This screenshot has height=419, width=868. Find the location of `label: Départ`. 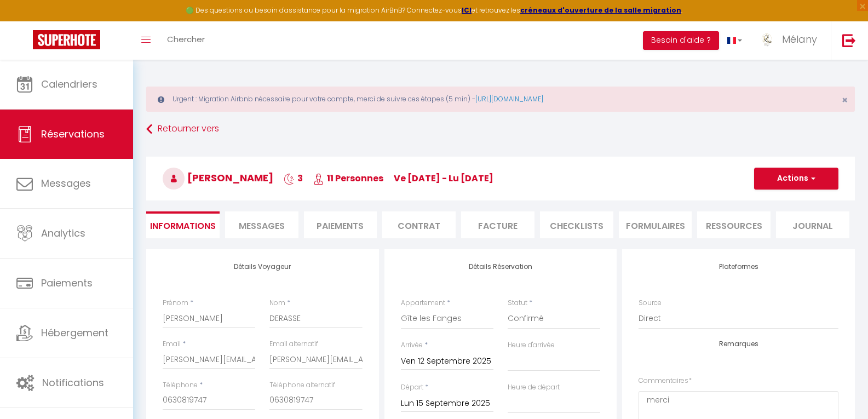

label: Départ is located at coordinates (412, 387).